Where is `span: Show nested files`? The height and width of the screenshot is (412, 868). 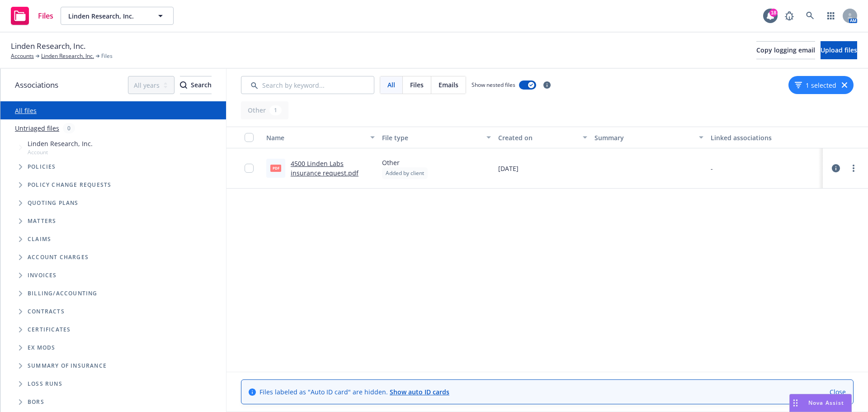
span: Show nested files is located at coordinates (493, 84).